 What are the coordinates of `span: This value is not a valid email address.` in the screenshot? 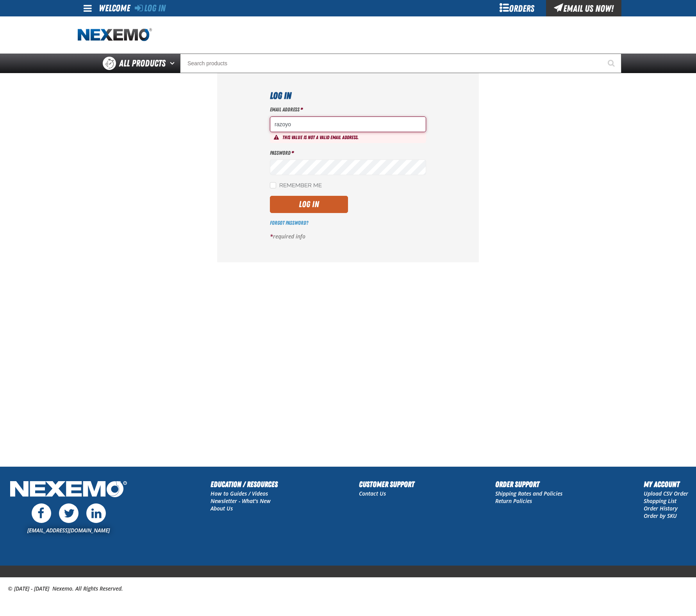 It's located at (320, 137).